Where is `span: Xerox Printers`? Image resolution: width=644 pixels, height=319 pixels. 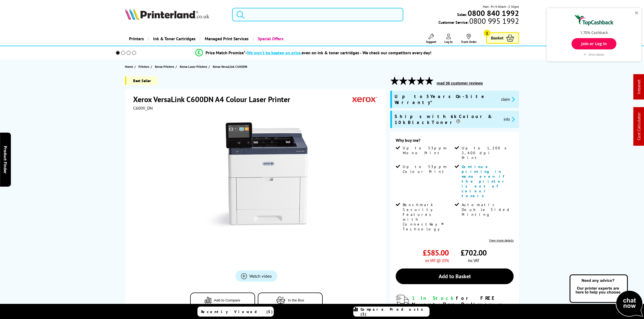 span: Xerox Printers is located at coordinates (165, 67).